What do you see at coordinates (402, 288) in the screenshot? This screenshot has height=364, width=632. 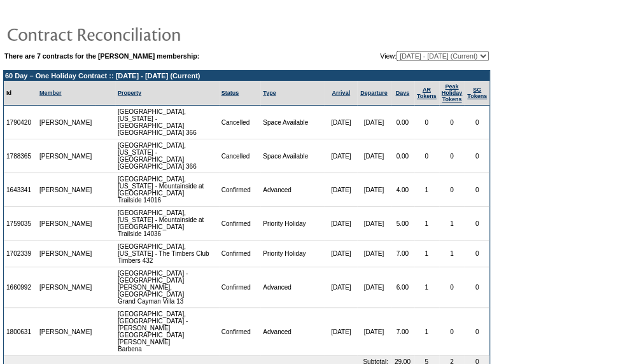 I see `td: 6.00` at bounding box center [402, 288].